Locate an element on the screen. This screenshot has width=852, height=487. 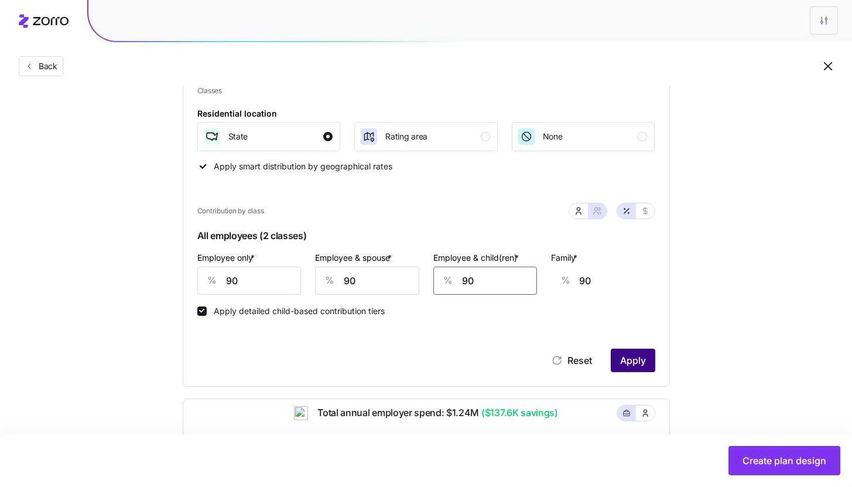
span: Reset is located at coordinates (580, 360).